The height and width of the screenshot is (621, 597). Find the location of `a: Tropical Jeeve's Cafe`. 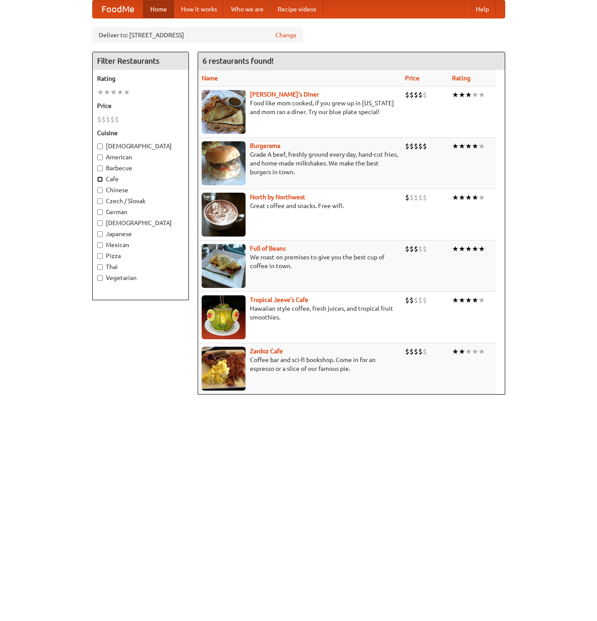

a: Tropical Jeeve's Cafe is located at coordinates (279, 300).